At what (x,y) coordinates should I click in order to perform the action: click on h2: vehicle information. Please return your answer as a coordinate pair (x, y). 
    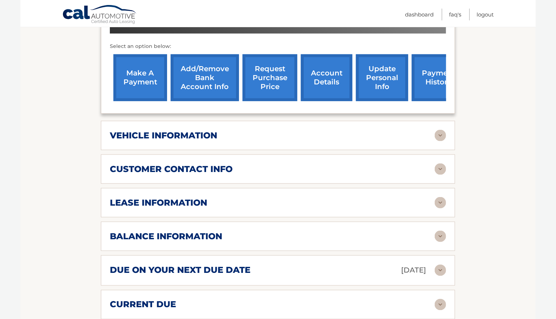
    Looking at the image, I should click on (164, 136).